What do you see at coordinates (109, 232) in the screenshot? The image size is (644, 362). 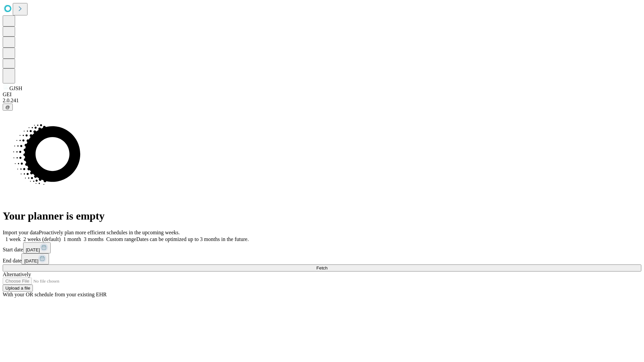 I see `span: Proactively plan more efficient schedules in the upcoming weeks.` at bounding box center [109, 232].